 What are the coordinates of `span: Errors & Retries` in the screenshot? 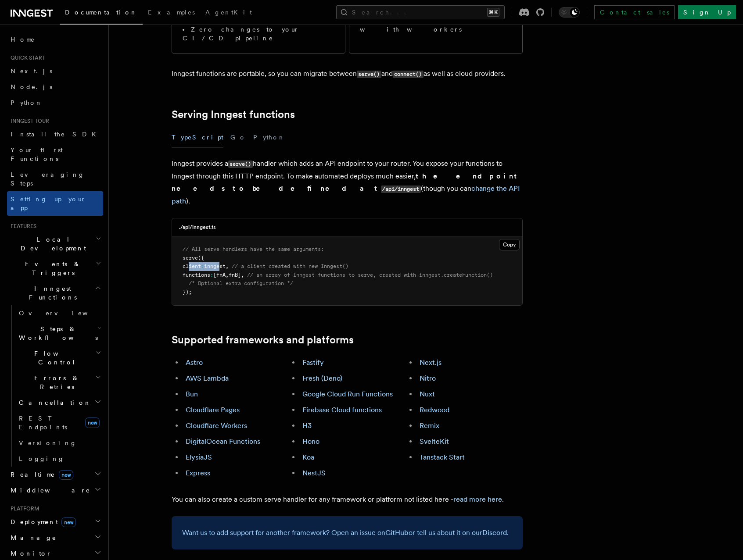 It's located at (55, 382).